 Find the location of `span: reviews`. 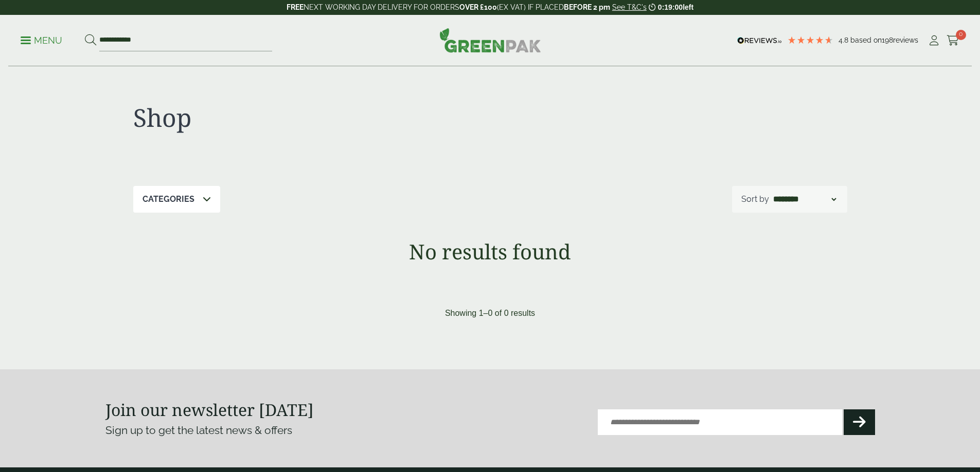

span: reviews is located at coordinates (905, 40).